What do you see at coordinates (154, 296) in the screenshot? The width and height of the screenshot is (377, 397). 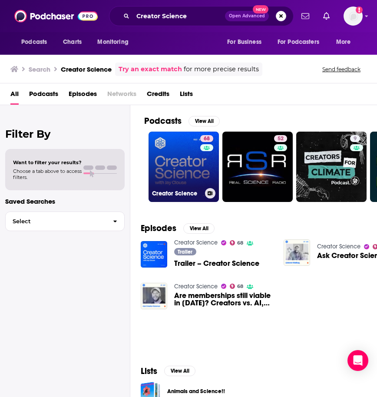 I see `img: Are memberships still viable in 2025? Creators vs. AI, creator economy pyramid schemes, and more ...` at bounding box center [154, 296].